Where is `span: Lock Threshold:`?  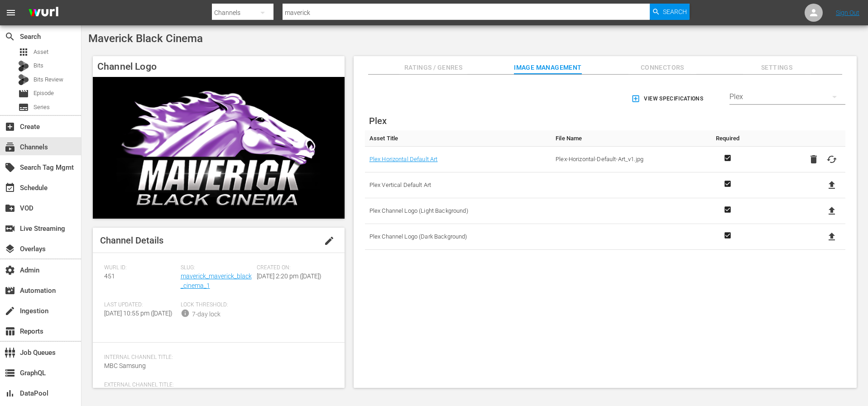 span: Lock Threshold: is located at coordinates (217, 305).